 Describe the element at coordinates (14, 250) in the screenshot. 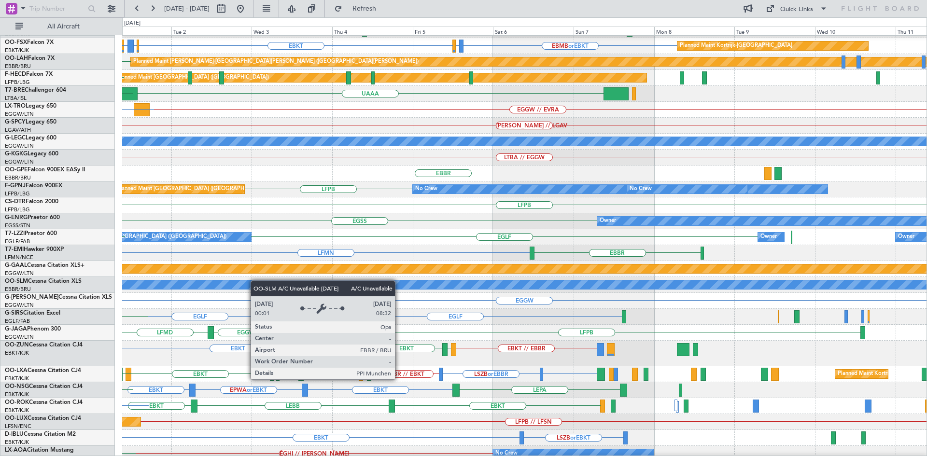

I see `span: T7-EMI` at that location.